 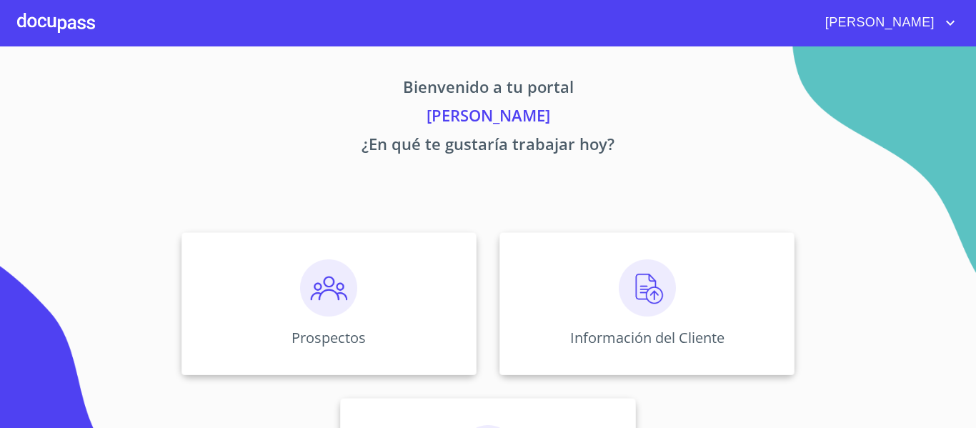 I want to click on p: ¿En qué te gustaría trabajar hoy?, so click(x=488, y=146).